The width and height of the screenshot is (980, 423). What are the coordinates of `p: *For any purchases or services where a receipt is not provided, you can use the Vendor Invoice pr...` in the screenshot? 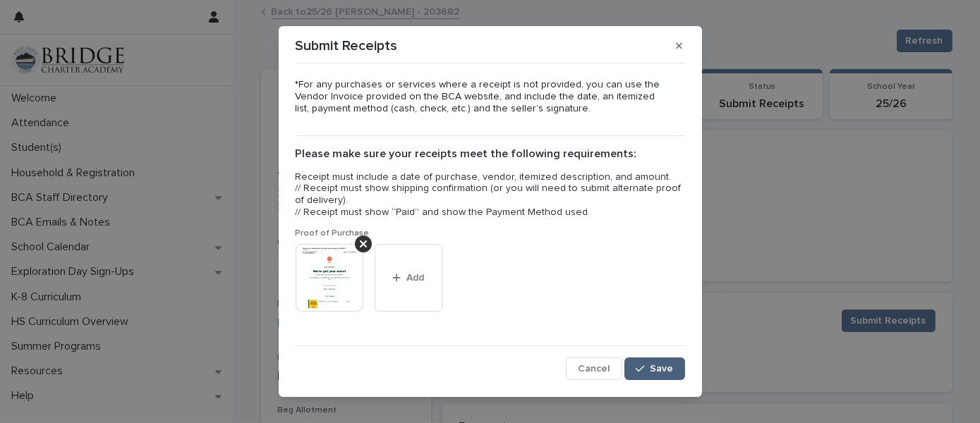 It's located at (490, 97).